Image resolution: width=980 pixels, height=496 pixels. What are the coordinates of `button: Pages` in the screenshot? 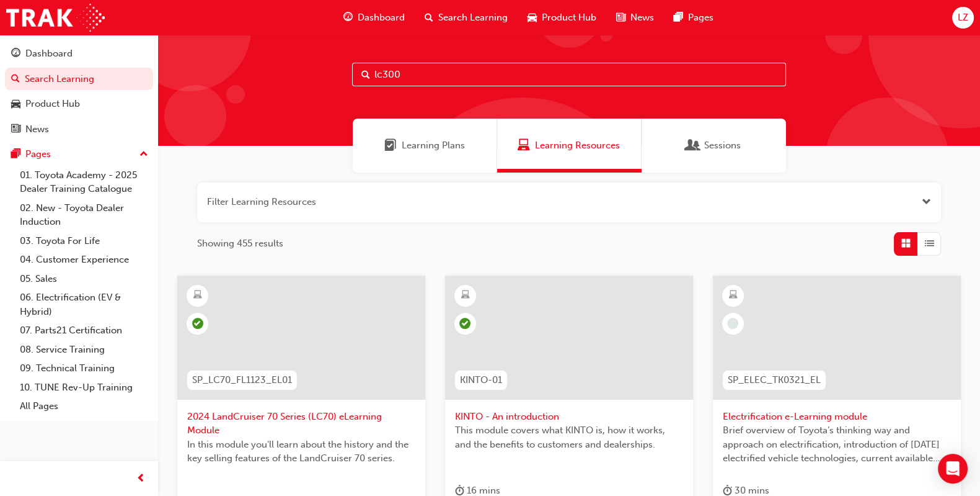 It's located at (79, 154).